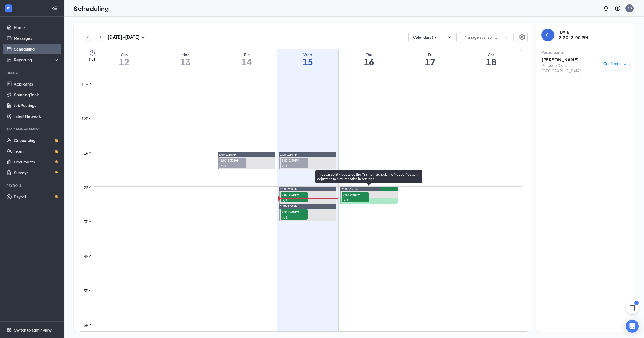 This screenshot has height=338, width=644. What do you see at coordinates (484, 37) in the screenshot?
I see `input: Manage availability` at bounding box center [484, 37].